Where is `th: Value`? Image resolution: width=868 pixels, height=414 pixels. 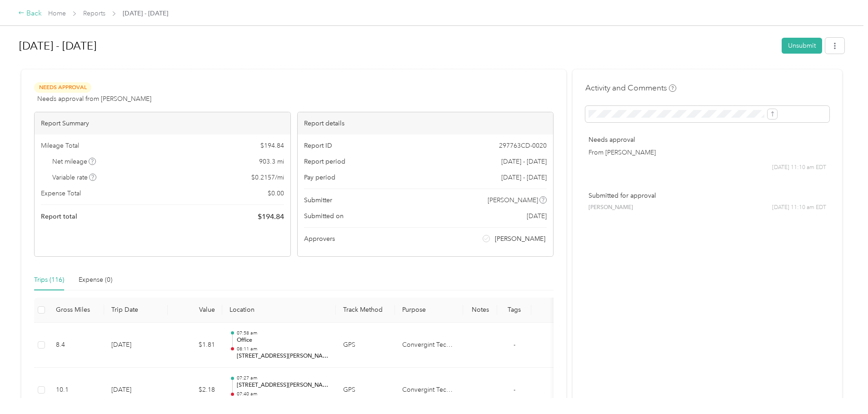
th: Value is located at coordinates (195, 310).